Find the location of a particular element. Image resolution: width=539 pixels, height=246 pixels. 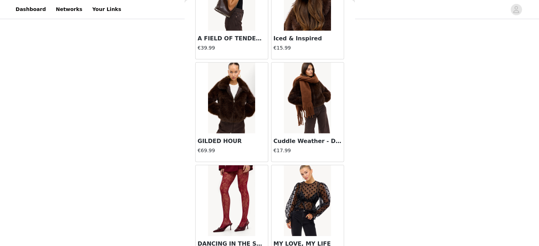

h3: A FIELD OF TENDERNESS is located at coordinates (232, 39).